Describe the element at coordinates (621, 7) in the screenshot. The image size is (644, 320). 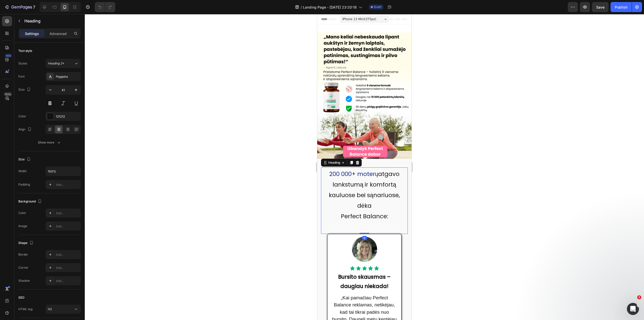
I see `button: Publish` at that location.